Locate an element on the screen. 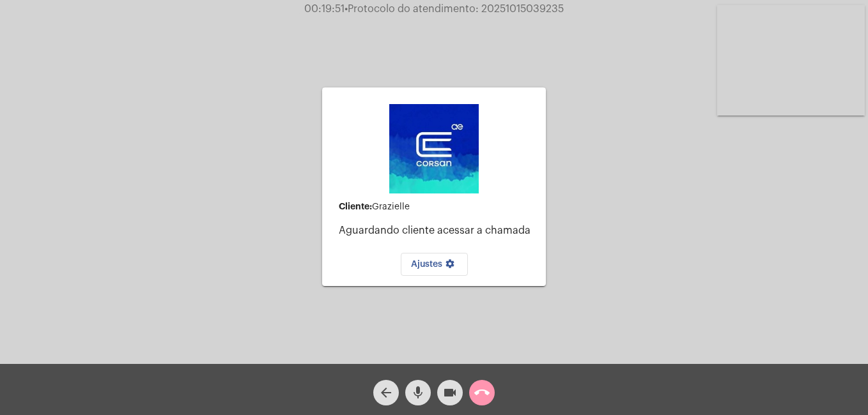 The width and height of the screenshot is (868, 415). mat-icon: videocam is located at coordinates (450, 392).